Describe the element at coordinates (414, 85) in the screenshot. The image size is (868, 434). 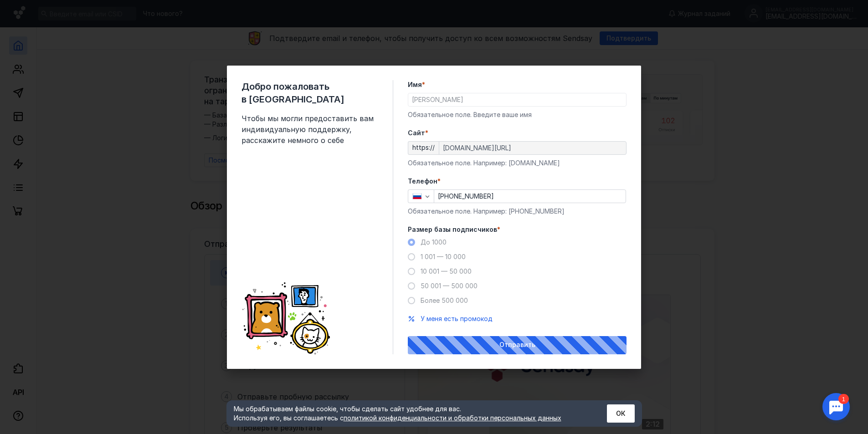
I see `span: Имя` at that location.